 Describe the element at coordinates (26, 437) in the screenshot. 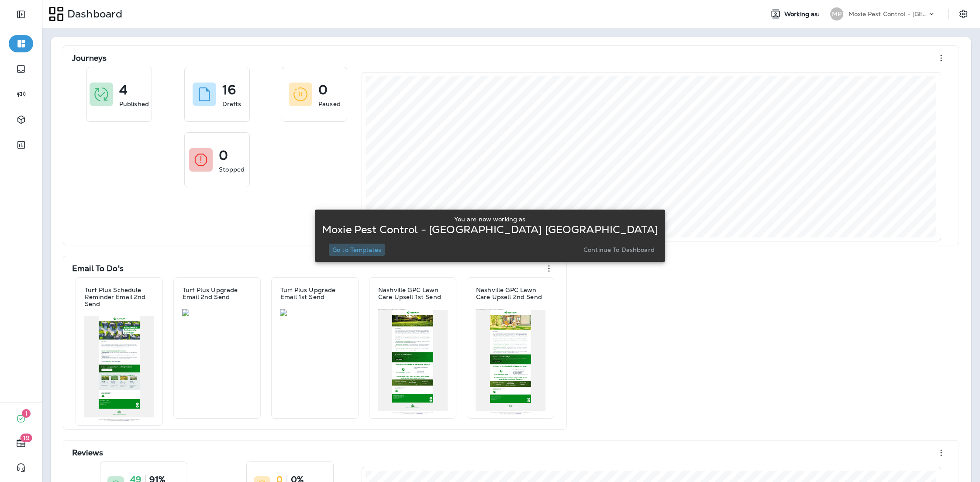

I see `span: 19` at that location.